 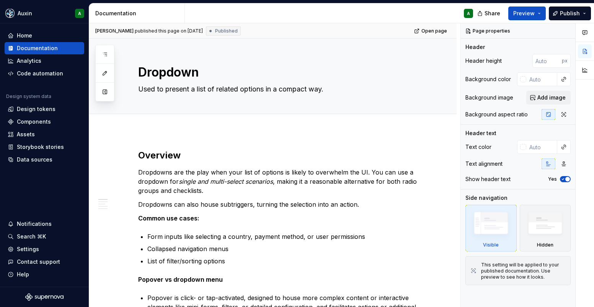 I want to click on button: Help, so click(x=44, y=275).